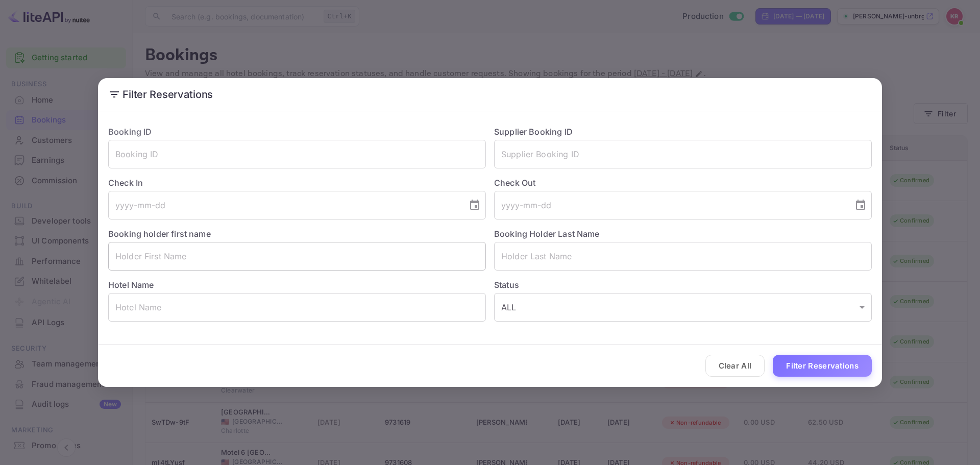  Describe the element at coordinates (490, 94) in the screenshot. I see `h2: Filter Reservations` at that location.